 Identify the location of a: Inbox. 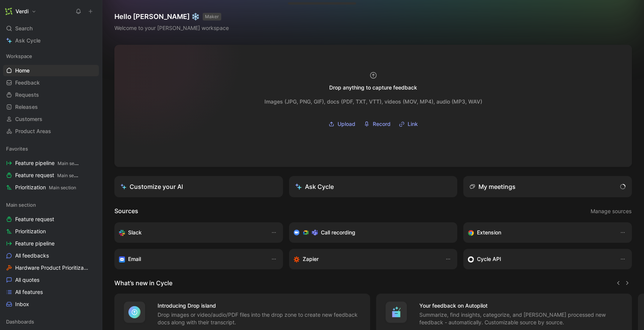
(51, 304).